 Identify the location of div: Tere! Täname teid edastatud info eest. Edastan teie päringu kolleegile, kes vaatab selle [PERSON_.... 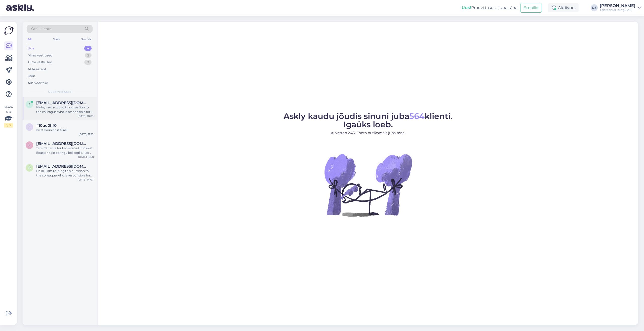
(65, 151).